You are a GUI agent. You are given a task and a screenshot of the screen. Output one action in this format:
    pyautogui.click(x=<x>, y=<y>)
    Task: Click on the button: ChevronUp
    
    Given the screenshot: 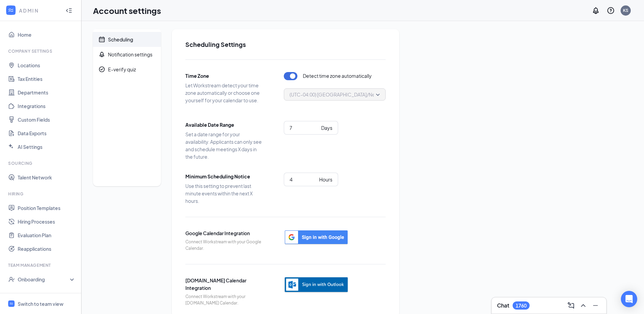 What is the action you would take?
    pyautogui.click(x=584, y=305)
    